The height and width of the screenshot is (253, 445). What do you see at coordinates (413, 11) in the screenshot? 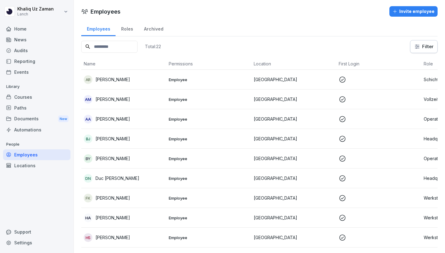
I see `div: Invite employee` at bounding box center [413, 11].